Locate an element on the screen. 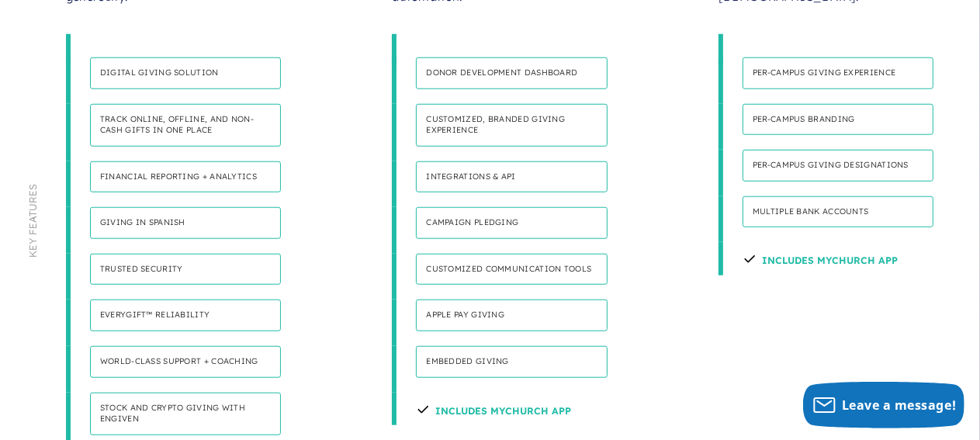 The width and height of the screenshot is (980, 440). h4: Track online, offline, and non-cash gifts in one place is located at coordinates (185, 125).